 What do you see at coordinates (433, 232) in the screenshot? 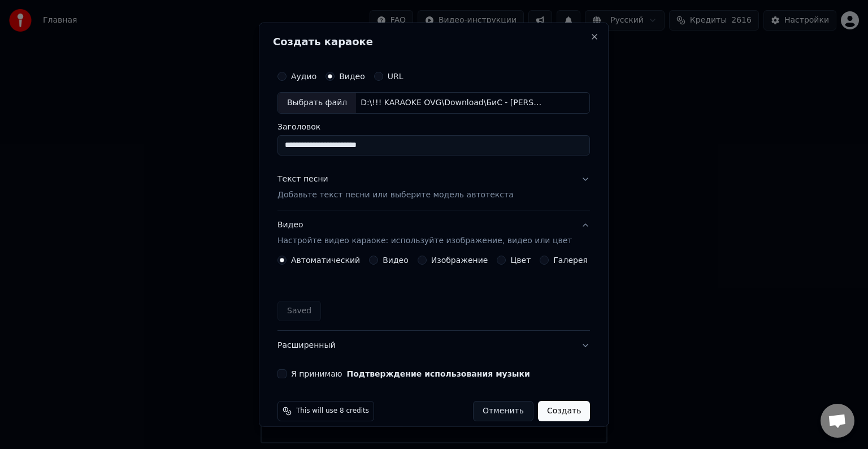
I see `button: ВидеоНастройте видео караоке: используйте изображение, видео или цвет` at bounding box center [433, 232].